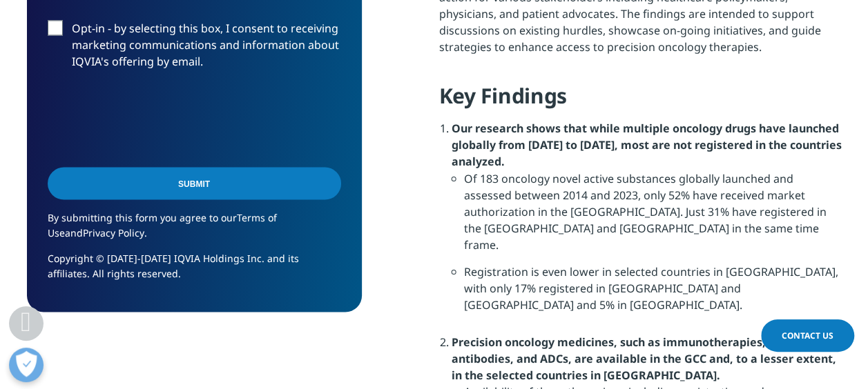 This screenshot has width=868, height=389. What do you see at coordinates (113, 232) in the screenshot?
I see `a: Privacy Policy` at bounding box center [113, 232].